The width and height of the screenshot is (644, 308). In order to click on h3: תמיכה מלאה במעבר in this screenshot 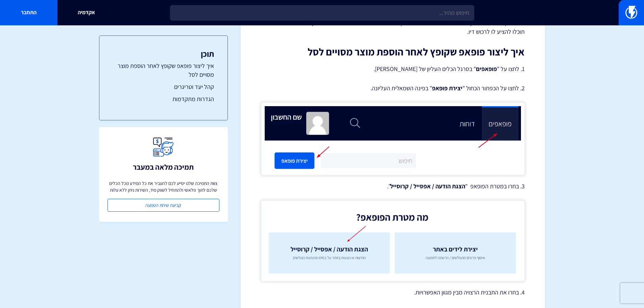, I will do `click(164, 167)`.